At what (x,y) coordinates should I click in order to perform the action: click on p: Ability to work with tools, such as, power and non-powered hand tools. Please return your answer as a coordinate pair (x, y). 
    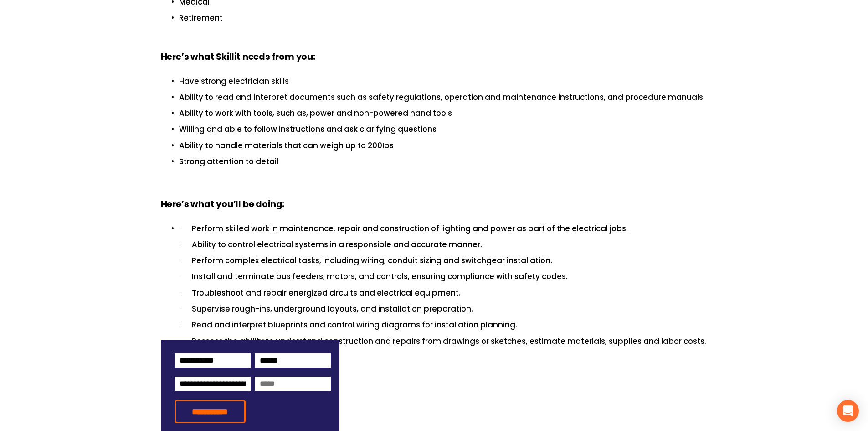
    Looking at the image, I should click on (444, 113).